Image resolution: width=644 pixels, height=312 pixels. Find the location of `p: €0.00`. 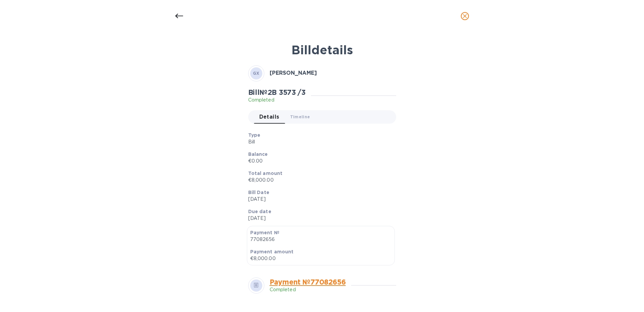

p: €0.00 is located at coordinates (319, 161).